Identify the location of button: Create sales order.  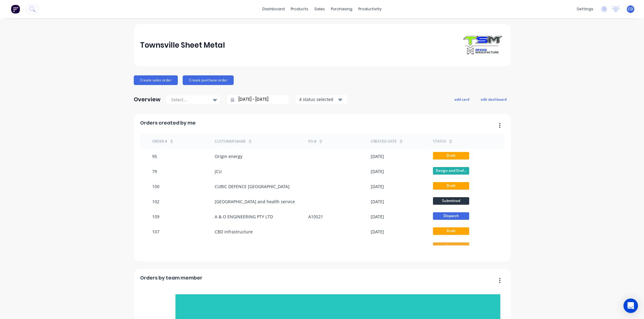
(156, 80).